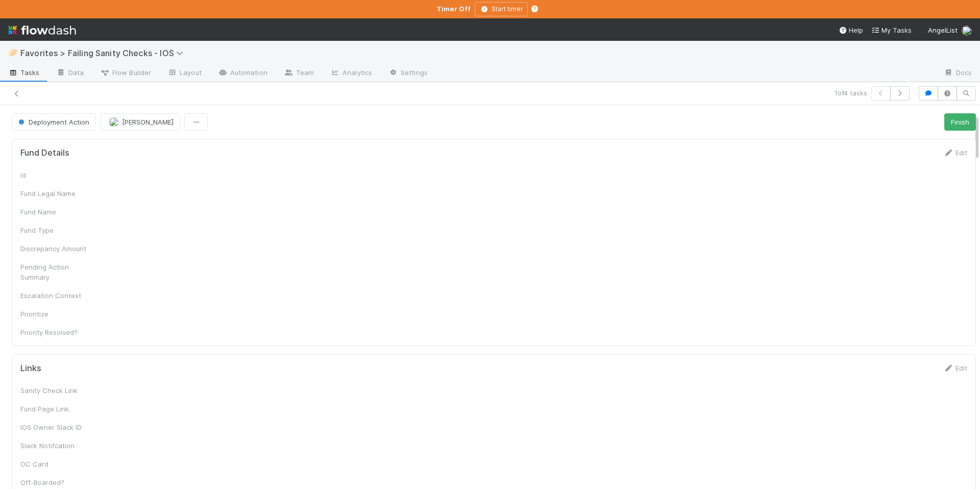 Image resolution: width=980 pixels, height=489 pixels. I want to click on div: Sanity Check Link, so click(59, 390).